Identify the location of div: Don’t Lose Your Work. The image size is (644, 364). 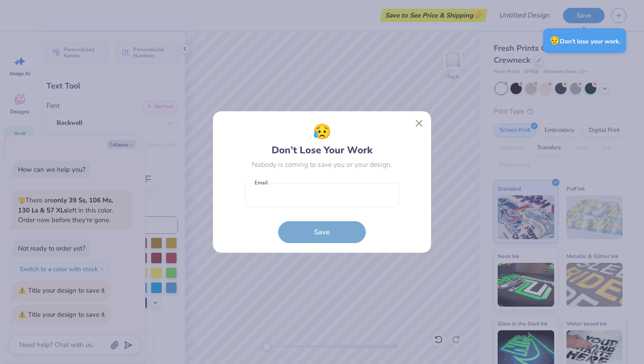
(322, 139).